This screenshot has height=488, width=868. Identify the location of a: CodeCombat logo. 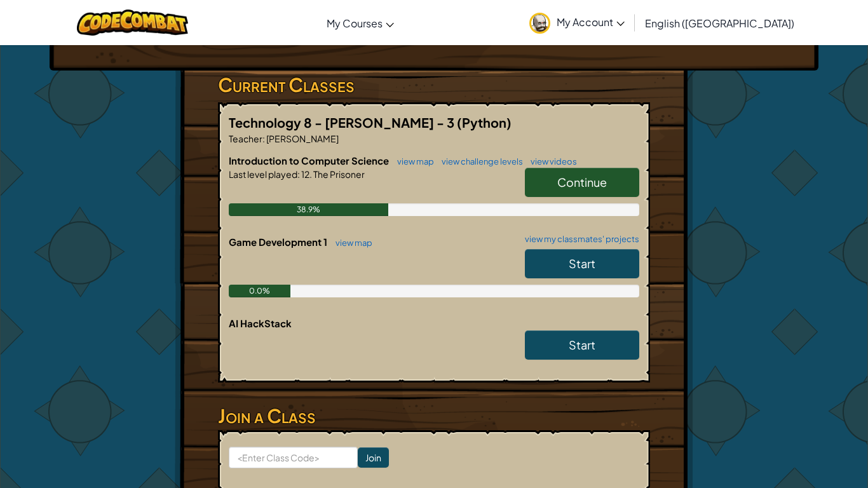
(132, 22).